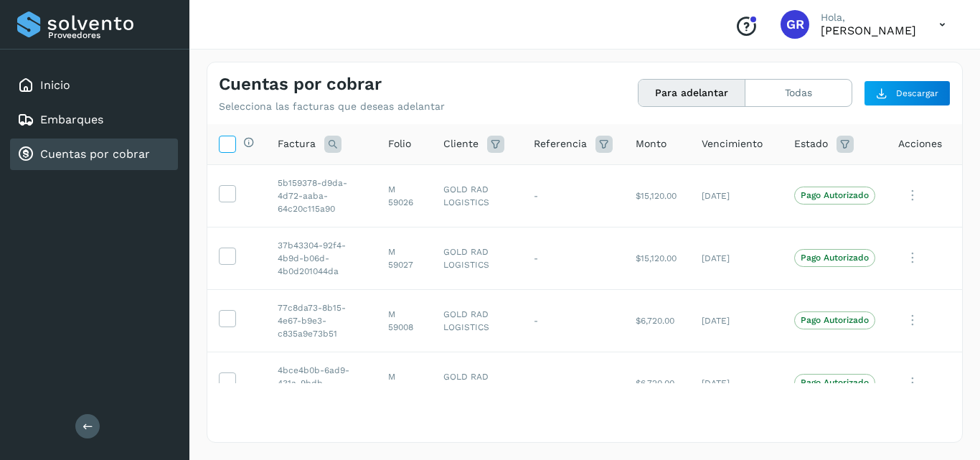  Describe the element at coordinates (321, 196) in the screenshot. I see `td: 5b159378-d9da-4d72-aaba-64c20c115a90` at that location.